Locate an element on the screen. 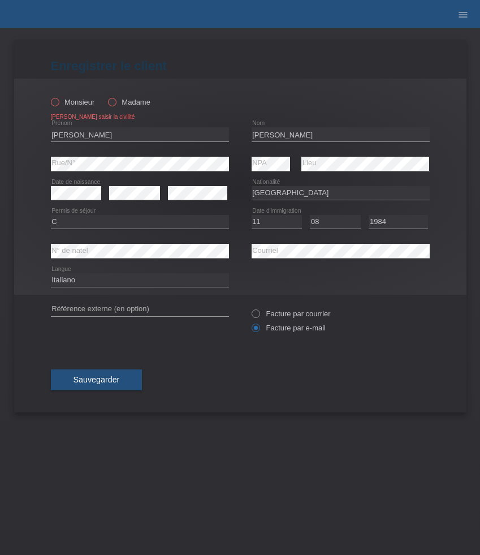 This screenshot has width=480, height=555. span: Sauvegarder is located at coordinates (97, 379).